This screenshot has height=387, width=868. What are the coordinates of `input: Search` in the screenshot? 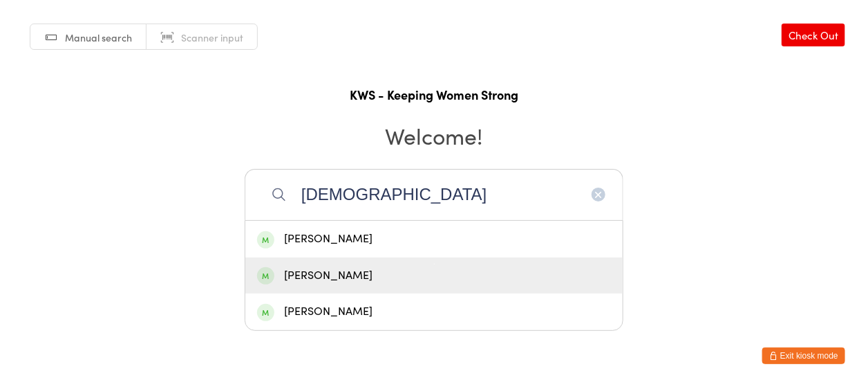 It's located at (434, 195).